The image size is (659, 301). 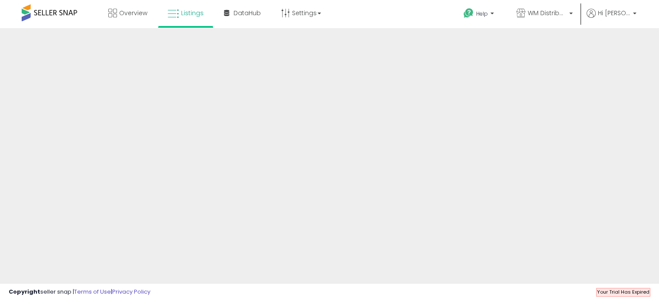 I want to click on i: Get Help, so click(x=468, y=13).